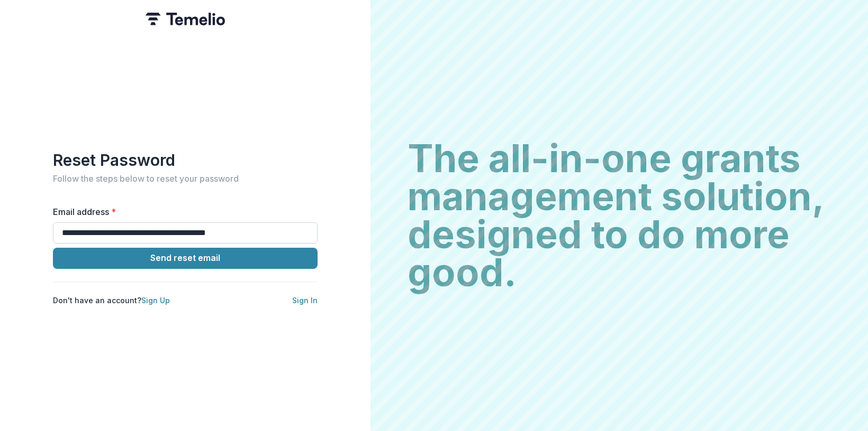 The height and width of the screenshot is (431, 868). Describe the element at coordinates (185, 258) in the screenshot. I see `button: Send reset email` at that location.